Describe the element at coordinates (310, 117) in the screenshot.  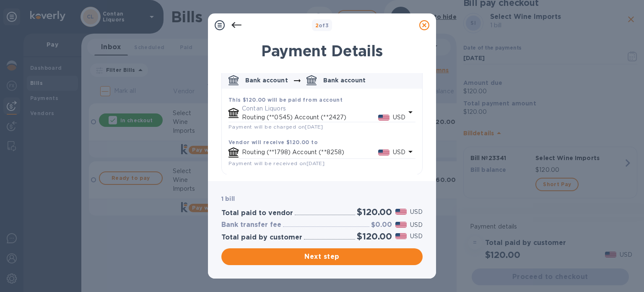
I see `p: Routing (**0545) Account (**2427)` at that location.